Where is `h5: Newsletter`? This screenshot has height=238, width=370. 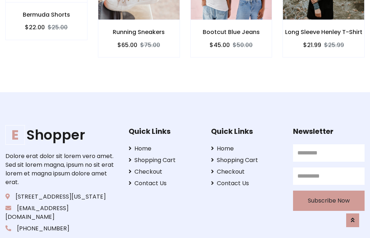 h5: Newsletter is located at coordinates (329, 131).